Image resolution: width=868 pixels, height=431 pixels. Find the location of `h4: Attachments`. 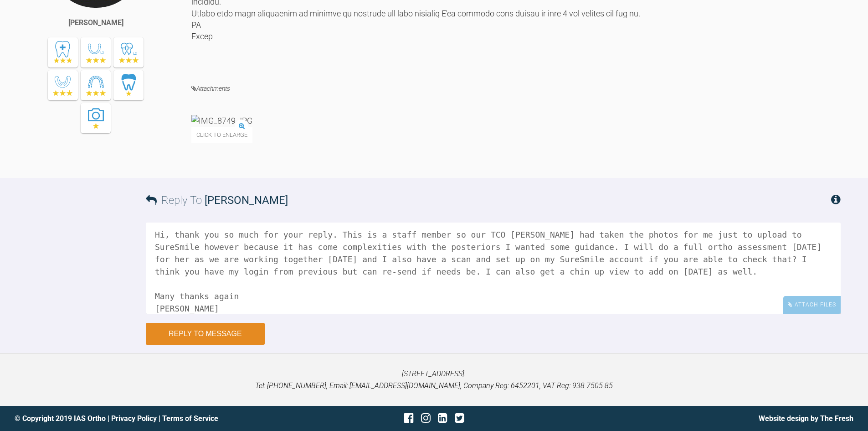

h4: Attachments is located at coordinates (516, 89).